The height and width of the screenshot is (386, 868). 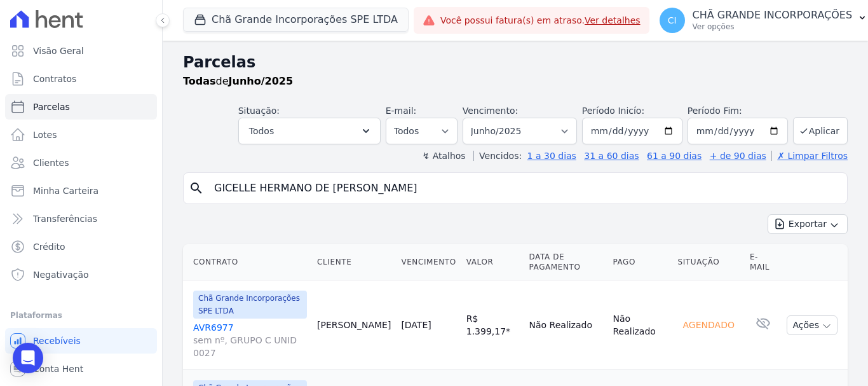 What do you see at coordinates (80, 218) in the screenshot?
I see `a: Transferências` at bounding box center [80, 218].